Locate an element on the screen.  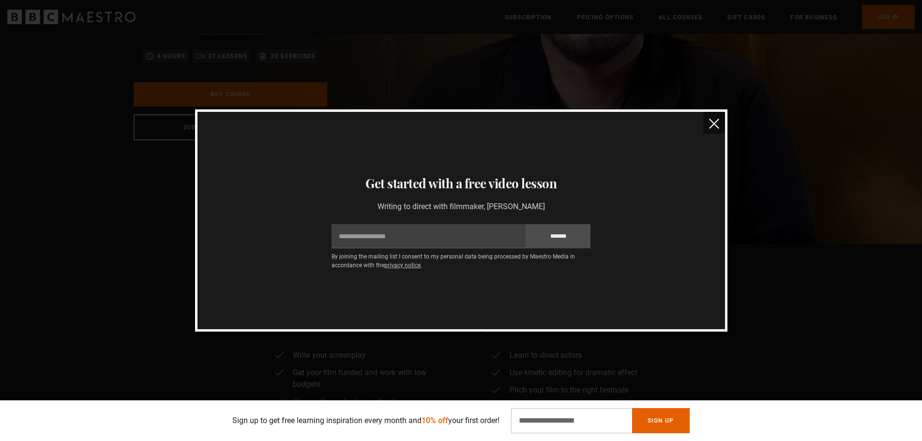
span: 10% off is located at coordinates (434, 420).